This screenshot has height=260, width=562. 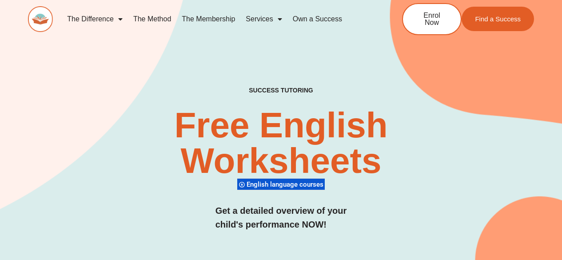 What do you see at coordinates (317, 19) in the screenshot?
I see `a: Own a Success` at bounding box center [317, 19].